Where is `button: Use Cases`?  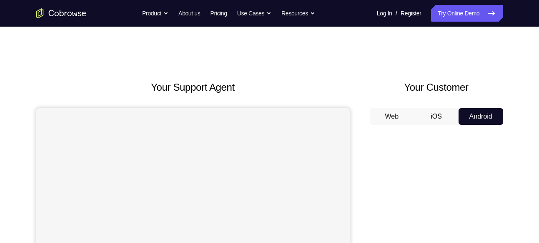 button: Use Cases is located at coordinates (254, 13).